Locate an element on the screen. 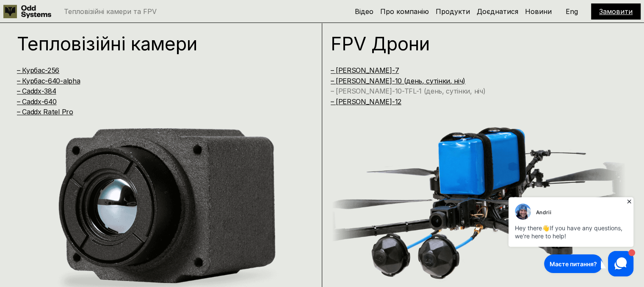  p: Тепловізійні камери та FPV is located at coordinates (111, 12).